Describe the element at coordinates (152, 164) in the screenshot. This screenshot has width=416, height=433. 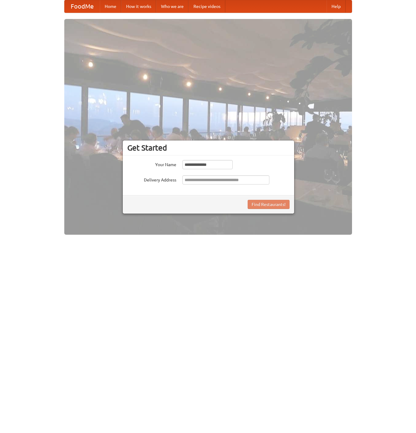
I see `label: Your Name` at that location.